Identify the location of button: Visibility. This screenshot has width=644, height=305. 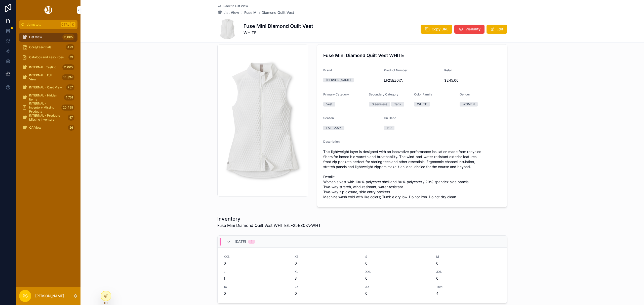
(469, 29).